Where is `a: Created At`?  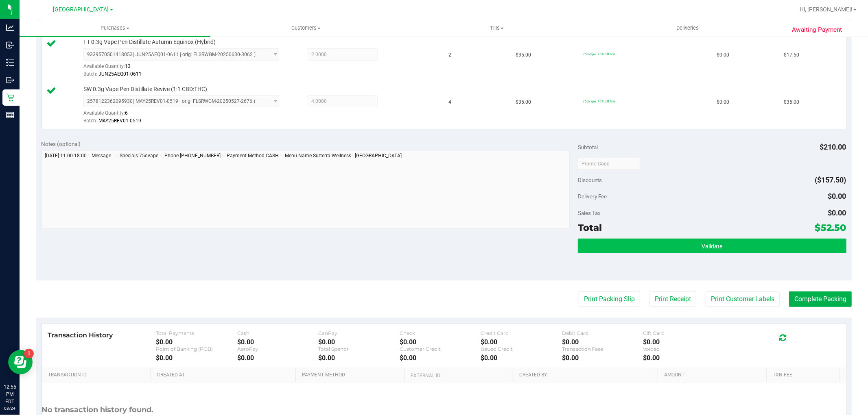 a: Created At is located at coordinates (225, 375).